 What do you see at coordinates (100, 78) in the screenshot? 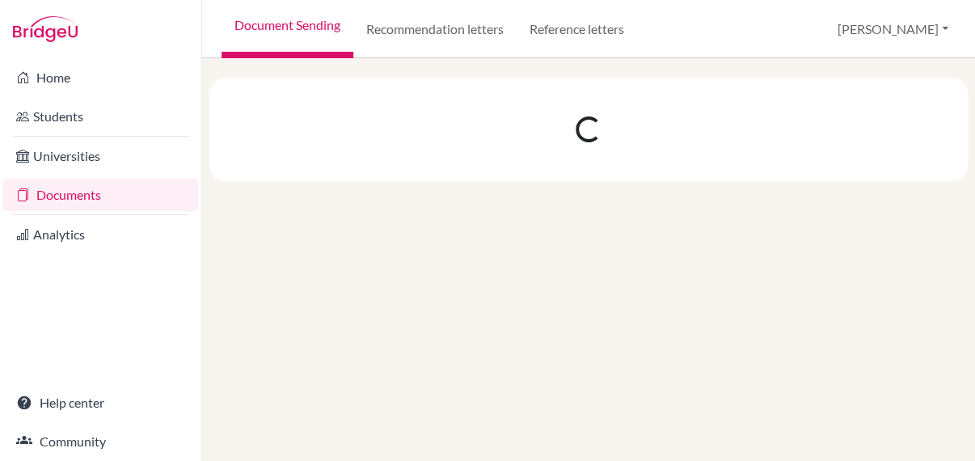
I see `a: Home` at bounding box center [100, 78].